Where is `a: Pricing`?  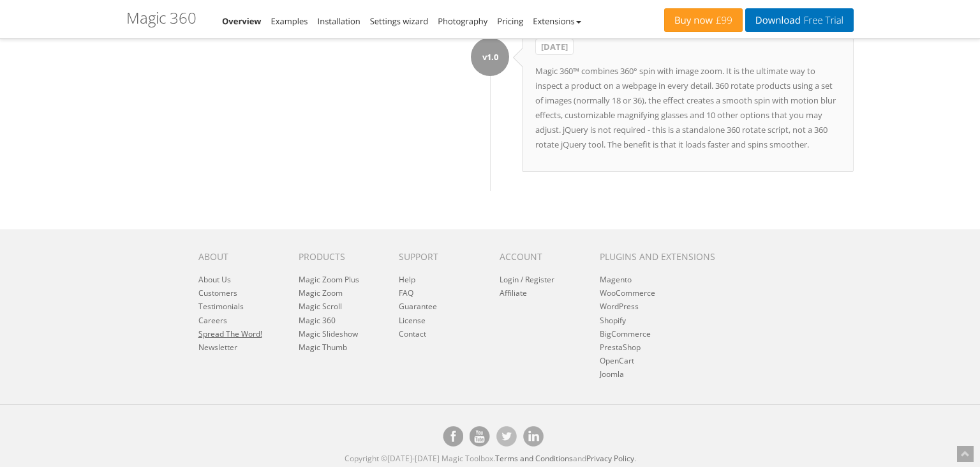
a: Pricing is located at coordinates (510, 21).